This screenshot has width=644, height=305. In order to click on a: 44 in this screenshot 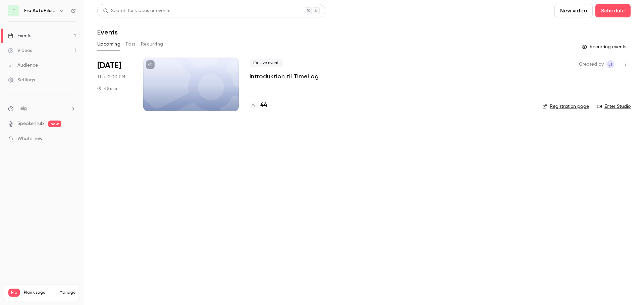, I will do `click(258, 105)`.